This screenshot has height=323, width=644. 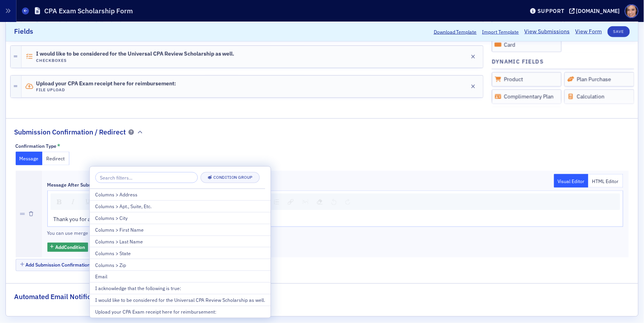 What do you see at coordinates (88, 202) in the screenshot?
I see `div: Underline` at bounding box center [88, 202].